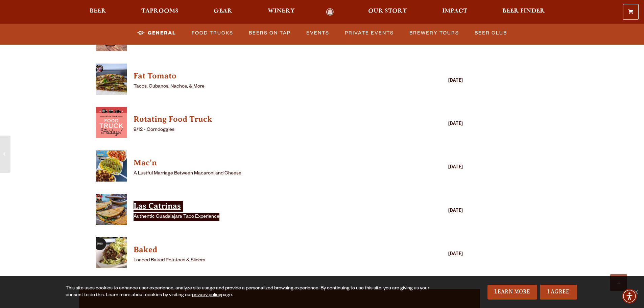 This screenshot has height=308, width=644. Describe the element at coordinates (558, 292) in the screenshot. I see `a: I Agree` at that location.